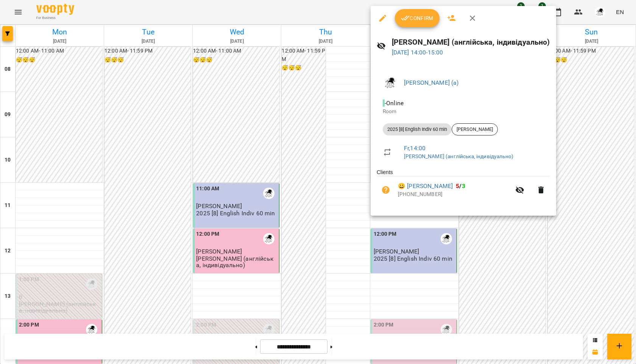 Image resolution: width=636 pixels, height=364 pixels. I want to click on span: Confirm, so click(417, 18).